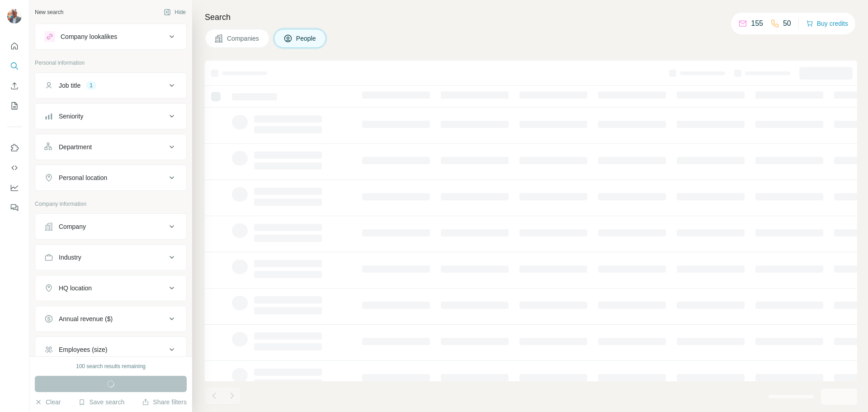  I want to click on div: HQ location, so click(75, 288).